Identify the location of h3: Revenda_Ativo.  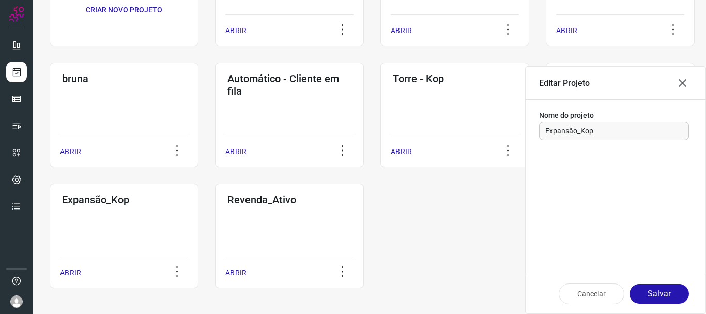
(289, 199).